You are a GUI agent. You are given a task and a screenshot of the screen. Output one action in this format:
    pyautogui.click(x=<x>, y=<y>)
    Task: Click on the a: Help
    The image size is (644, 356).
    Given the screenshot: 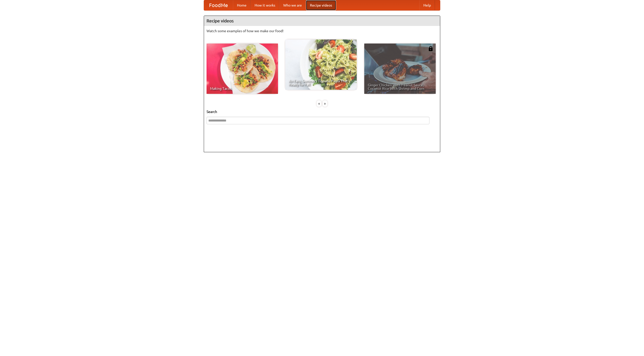 What is the action you would take?
    pyautogui.click(x=428, y=5)
    